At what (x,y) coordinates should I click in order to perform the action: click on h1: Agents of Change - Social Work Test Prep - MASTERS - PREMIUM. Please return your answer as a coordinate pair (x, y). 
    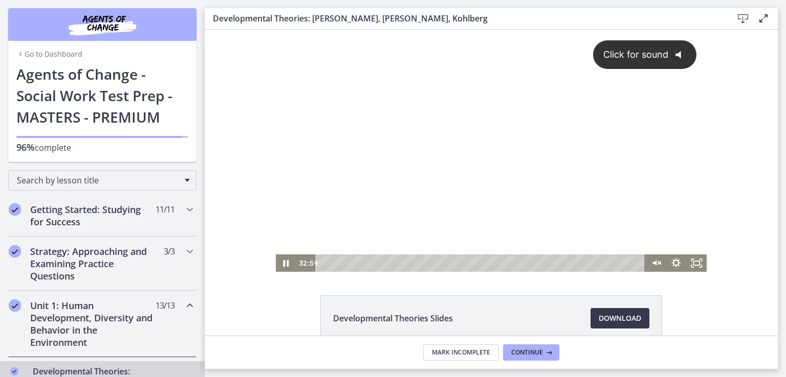
    Looking at the image, I should click on (102, 96).